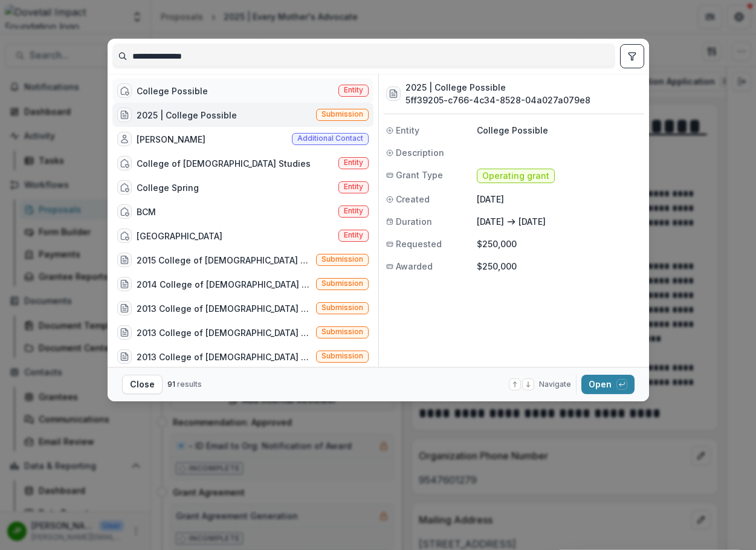 The image size is (756, 550). Describe the element at coordinates (419, 244) in the screenshot. I see `span: Requested` at that location.